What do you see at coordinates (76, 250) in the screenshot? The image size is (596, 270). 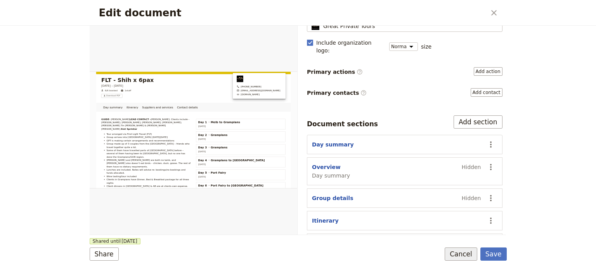 I see `span: Wine tasting/tour included` at bounding box center [76, 250].